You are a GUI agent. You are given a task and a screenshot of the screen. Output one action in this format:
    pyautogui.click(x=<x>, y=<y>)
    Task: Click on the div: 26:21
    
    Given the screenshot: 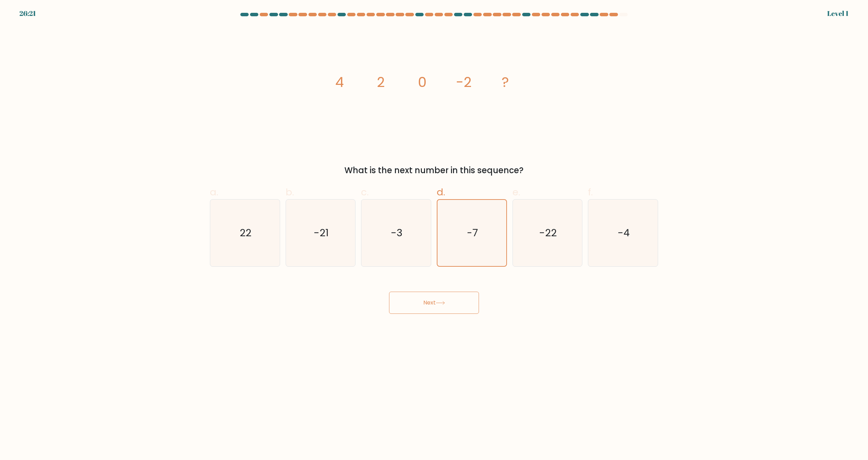 What is the action you would take?
    pyautogui.click(x=28, y=14)
    